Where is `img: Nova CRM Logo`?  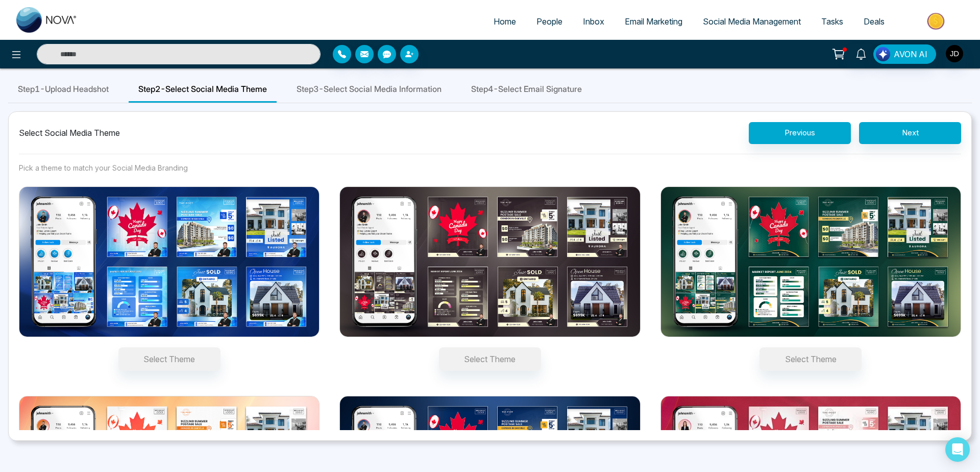
img: Nova CRM Logo is located at coordinates (47, 20).